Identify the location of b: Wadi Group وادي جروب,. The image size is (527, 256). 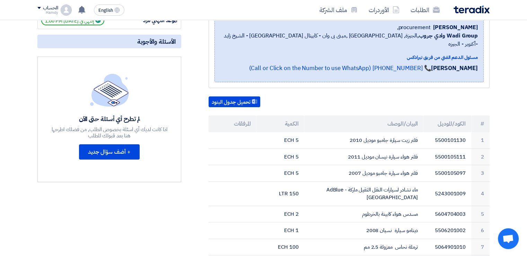
(448, 36).